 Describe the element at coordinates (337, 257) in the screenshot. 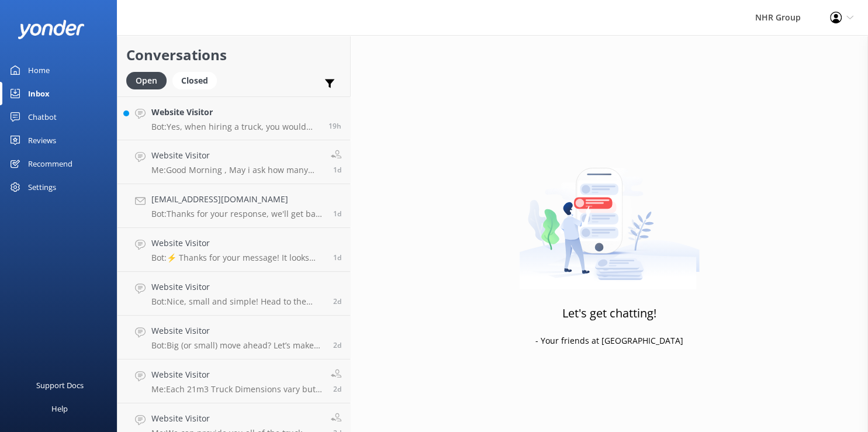

I see `span: Sep 26 2025 01:36am (UTC +12:00) Pacific/Auckland` at that location.